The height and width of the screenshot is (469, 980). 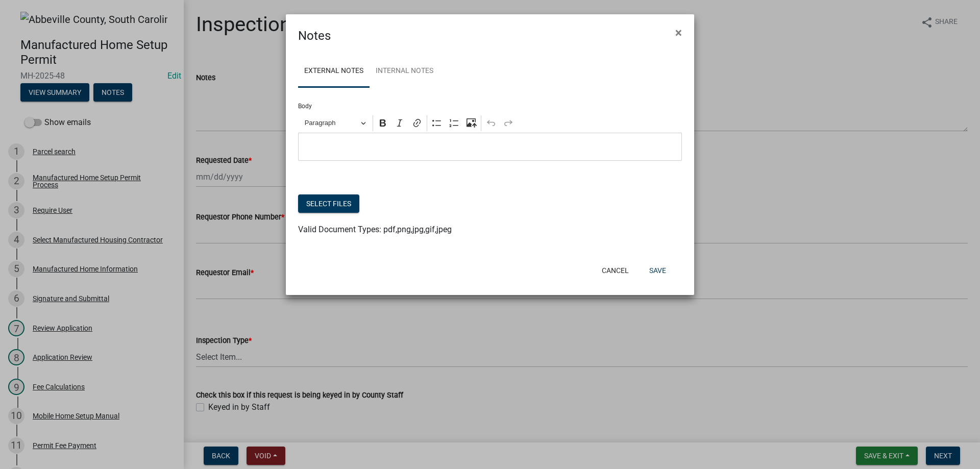 I want to click on a: External Notes, so click(x=334, y=72).